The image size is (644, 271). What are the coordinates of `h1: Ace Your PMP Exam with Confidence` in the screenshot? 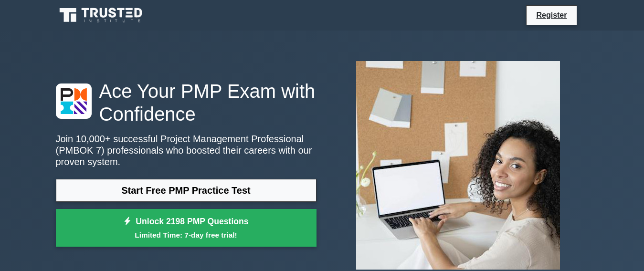 It's located at (186, 103).